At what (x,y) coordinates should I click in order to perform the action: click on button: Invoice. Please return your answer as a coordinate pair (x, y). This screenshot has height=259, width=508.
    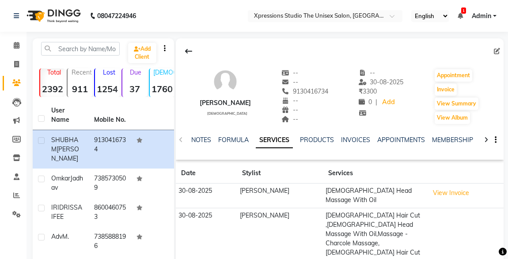
    Looking at the image, I should click on (446, 90).